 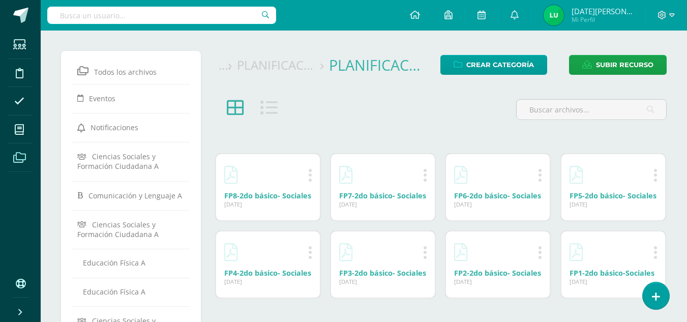 What do you see at coordinates (613, 273) in the screenshot?
I see `div: Descargar FP1-2do básico-Sociales.pdf` at bounding box center [613, 273].